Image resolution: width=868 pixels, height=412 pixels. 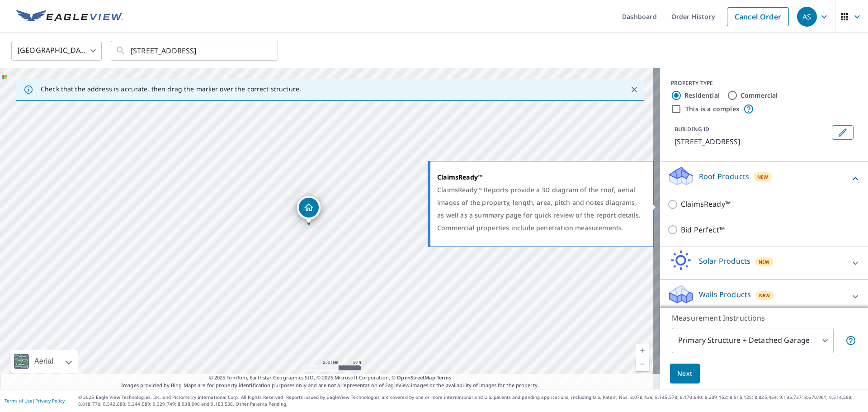 I want to click on span: © 2025 TomTom, Earthstar Geographics SIO, © 2025 Microsoft Corporation, ©, so click(x=330, y=378).